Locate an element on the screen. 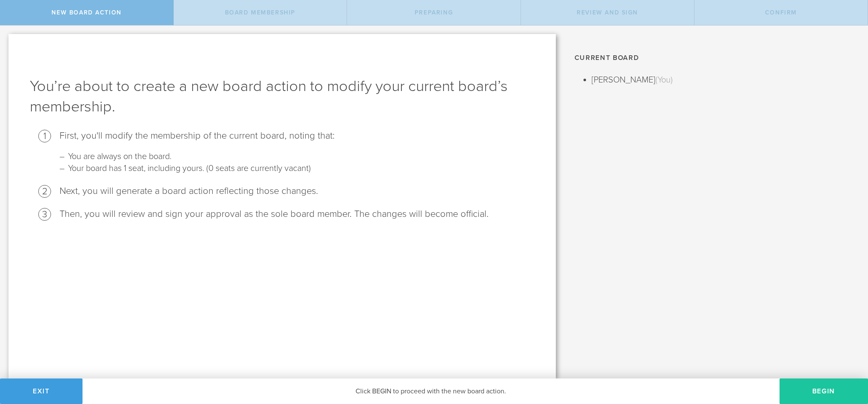 This screenshot has width=868, height=404. div: Click BEGIN to proceed with the new board action. is located at coordinates (431, 391).